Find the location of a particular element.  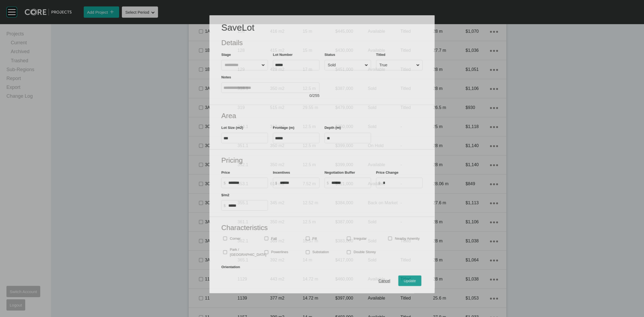

label: Frontage (m) is located at coordinates (283, 128).